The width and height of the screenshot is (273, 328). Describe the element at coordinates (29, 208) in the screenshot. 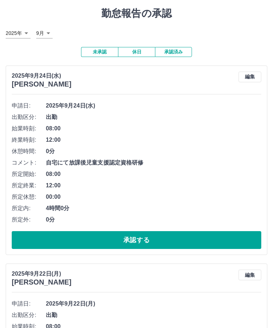

I see `span: 所定内:` at that location.